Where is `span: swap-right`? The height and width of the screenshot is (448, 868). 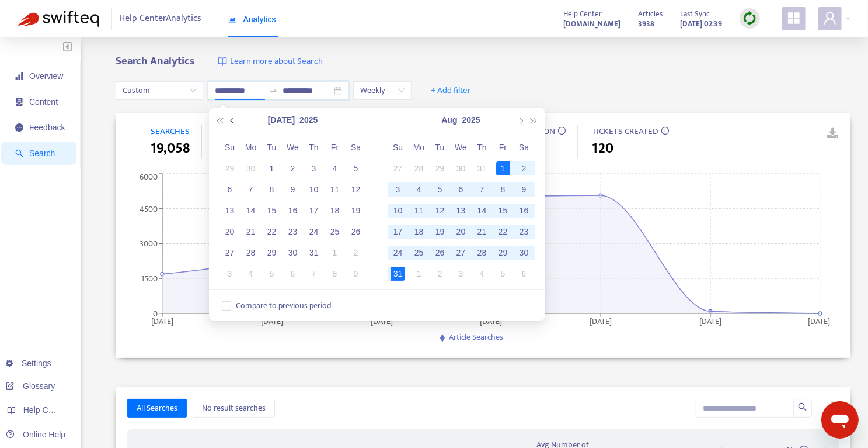
span: swap-right is located at coordinates (273, 90).